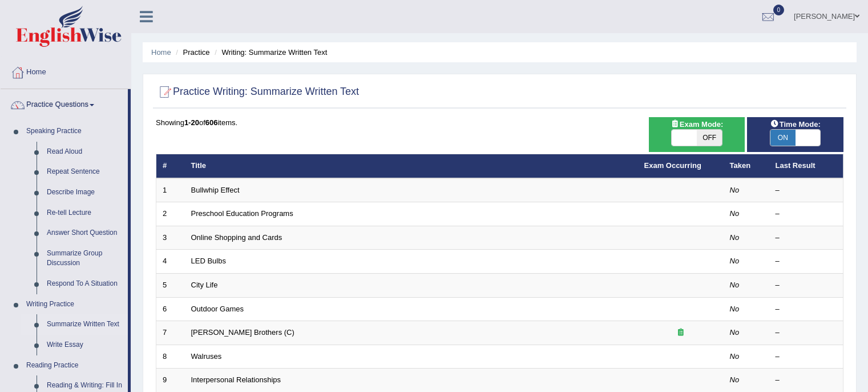 The height and width of the screenshot is (392, 868). What do you see at coordinates (697, 124) in the screenshot?
I see `span: Exam Mode:` at bounding box center [697, 124].